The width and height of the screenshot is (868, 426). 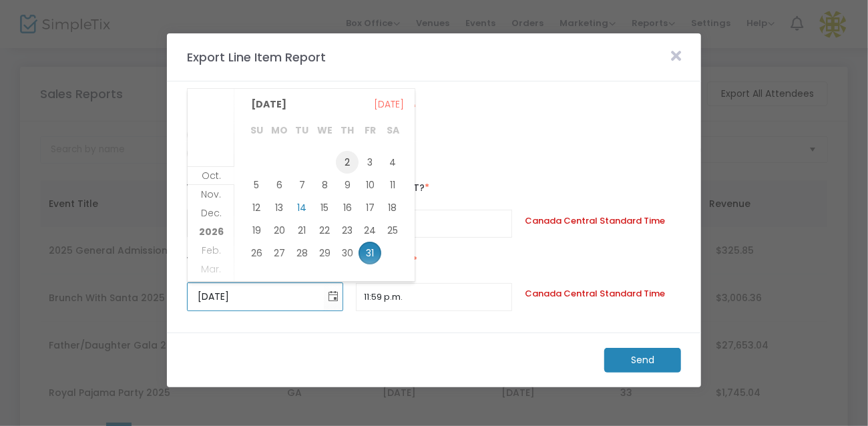 I want to click on td: Tuesday, October 21, 2025, so click(x=302, y=230).